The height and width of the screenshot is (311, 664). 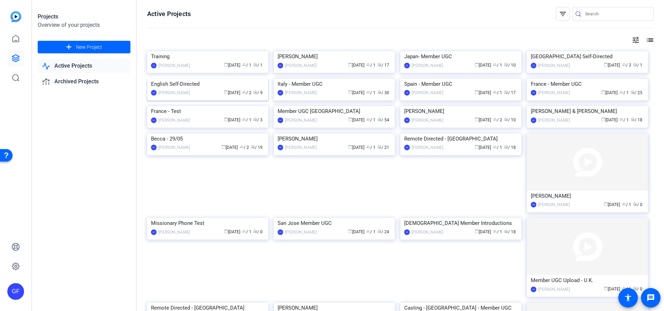 What do you see at coordinates (510, 120) in the screenshot?
I see `span: / 10` at bounding box center [510, 120].